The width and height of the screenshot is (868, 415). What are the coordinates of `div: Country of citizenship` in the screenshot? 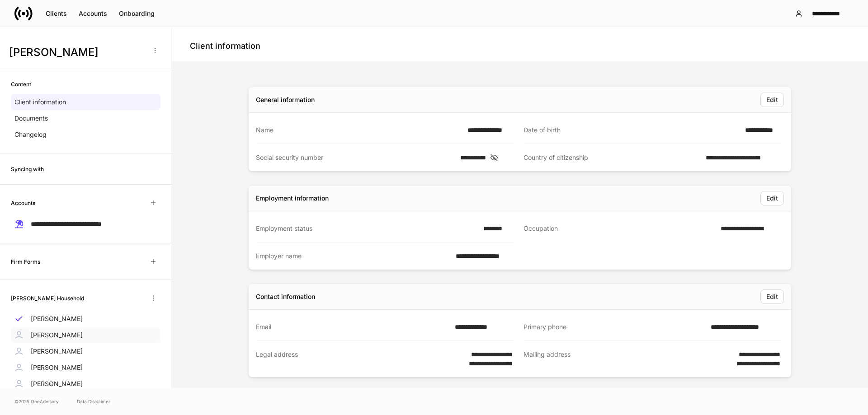 It's located at (612, 157).